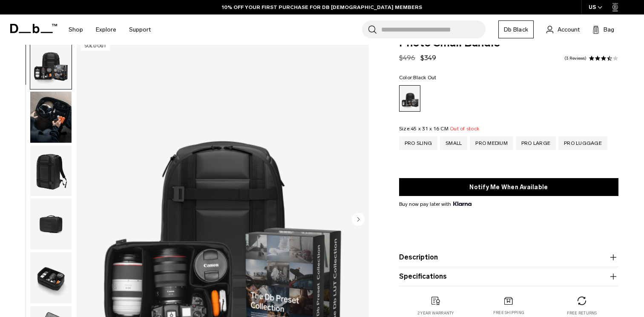 This screenshot has width=644, height=317. Describe the element at coordinates (509, 313) in the screenshot. I see `p: Free shipping` at that location.